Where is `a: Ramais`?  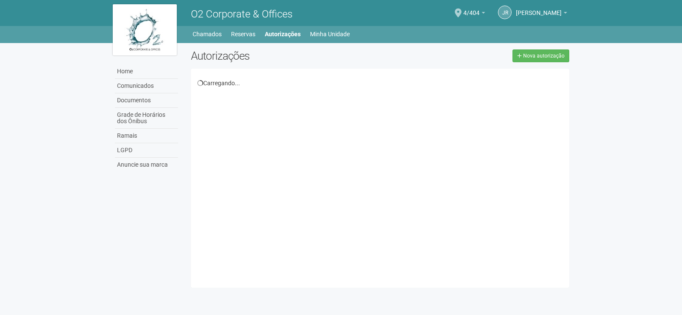
a: Ramais is located at coordinates (146, 136).